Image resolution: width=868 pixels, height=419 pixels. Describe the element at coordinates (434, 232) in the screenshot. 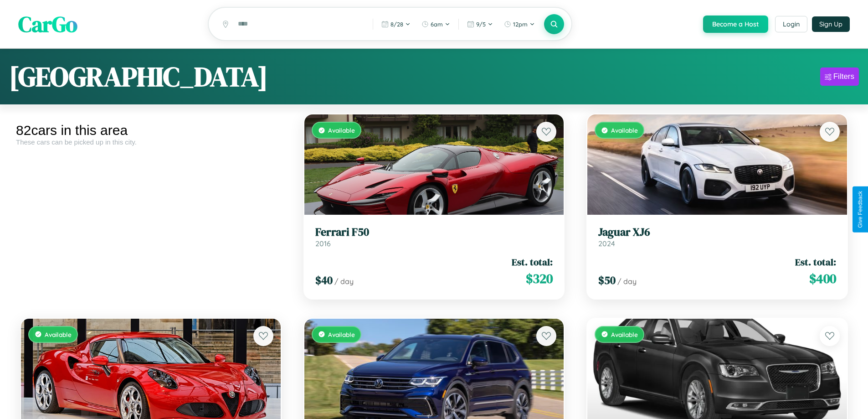

I see `h3: Ferrari F50` at that location.